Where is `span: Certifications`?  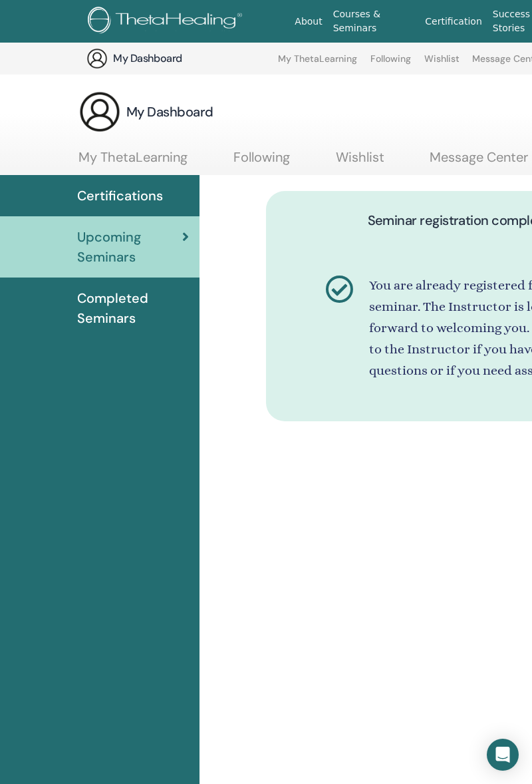
span: Certifications is located at coordinates (120, 196).